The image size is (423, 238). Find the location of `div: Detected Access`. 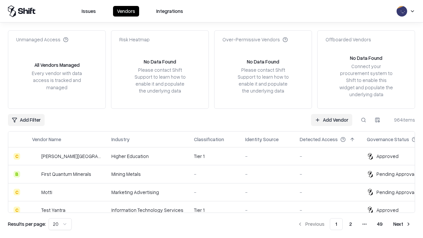

div: Detected Access is located at coordinates (319, 139).